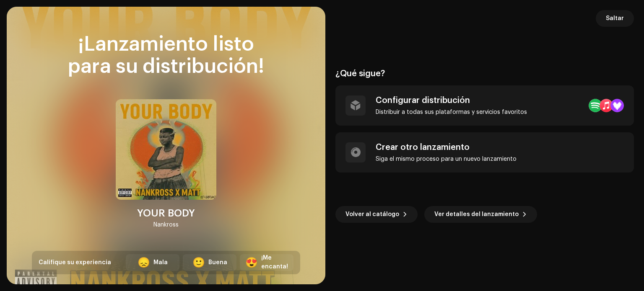  What do you see at coordinates (480, 214) in the screenshot?
I see `button: Ver detalles del lanzamiento` at bounding box center [480, 214].